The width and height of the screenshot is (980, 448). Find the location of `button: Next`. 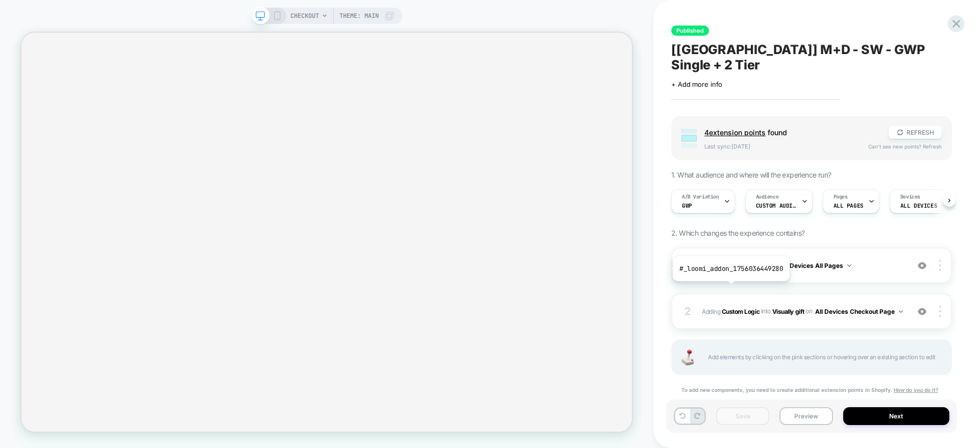

button: Next is located at coordinates (896, 416).